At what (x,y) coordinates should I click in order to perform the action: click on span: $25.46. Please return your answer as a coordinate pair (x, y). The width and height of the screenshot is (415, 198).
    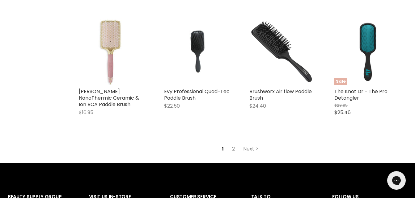
    Looking at the image, I should click on (343, 113).